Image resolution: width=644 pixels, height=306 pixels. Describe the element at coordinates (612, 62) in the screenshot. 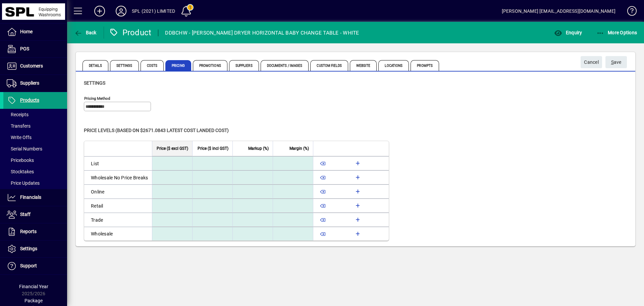

I see `span: S` at that location.